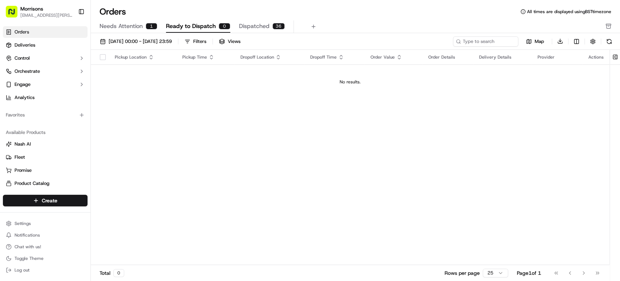 This screenshot has height=281, width=620. Describe the element at coordinates (45, 223) in the screenshot. I see `button: Settings` at that location.